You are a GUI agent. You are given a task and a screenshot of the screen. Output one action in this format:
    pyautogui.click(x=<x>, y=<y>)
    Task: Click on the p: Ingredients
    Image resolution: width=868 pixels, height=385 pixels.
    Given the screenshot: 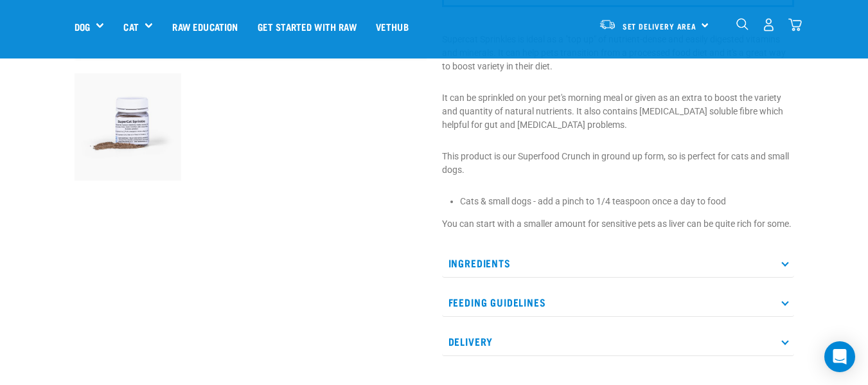 What is the action you would take?
    pyautogui.click(x=617, y=263)
    